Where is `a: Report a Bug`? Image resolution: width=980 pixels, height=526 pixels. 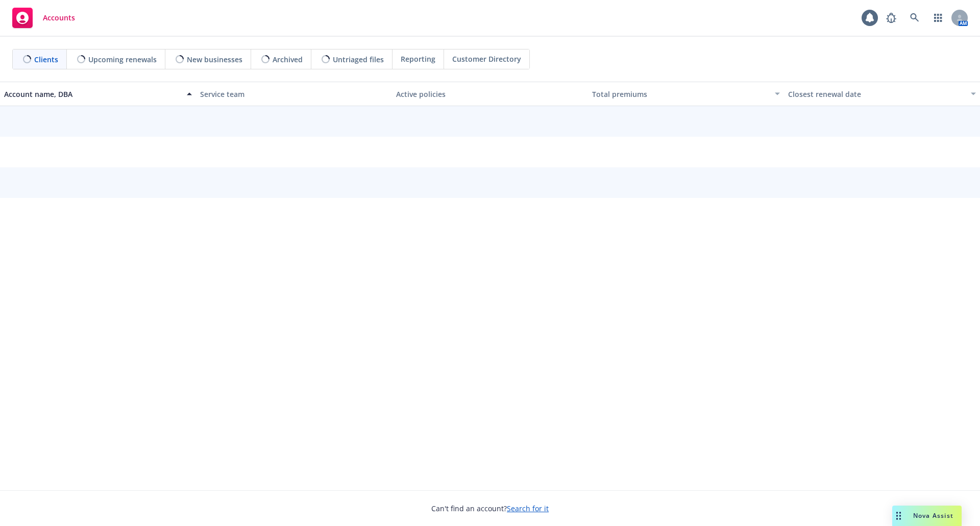
a: Report a Bug is located at coordinates (891, 18).